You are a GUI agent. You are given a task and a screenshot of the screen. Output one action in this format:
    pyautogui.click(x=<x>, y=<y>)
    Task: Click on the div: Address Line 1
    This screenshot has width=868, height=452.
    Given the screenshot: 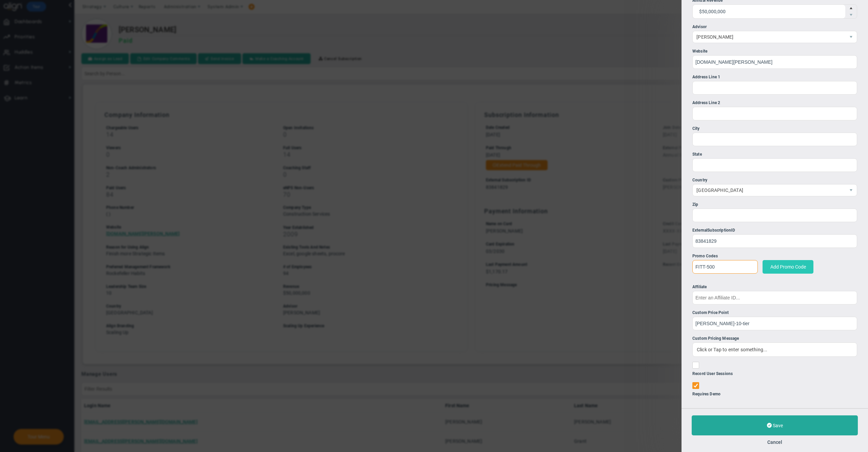 What is the action you would take?
    pyautogui.click(x=775, y=77)
    